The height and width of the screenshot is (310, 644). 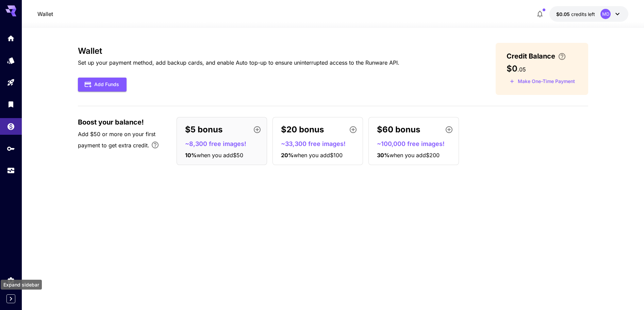 I want to click on span: when you add $50, so click(x=220, y=155).